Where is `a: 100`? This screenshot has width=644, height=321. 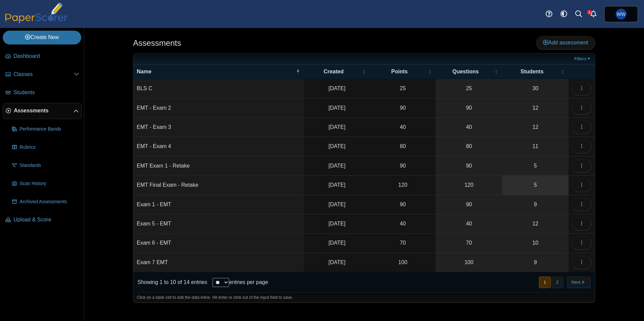
a: 100 is located at coordinates (468, 262).